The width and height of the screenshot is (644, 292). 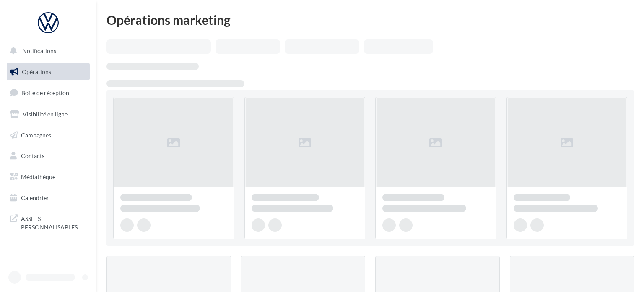 I want to click on span: Campagnes, so click(x=36, y=134).